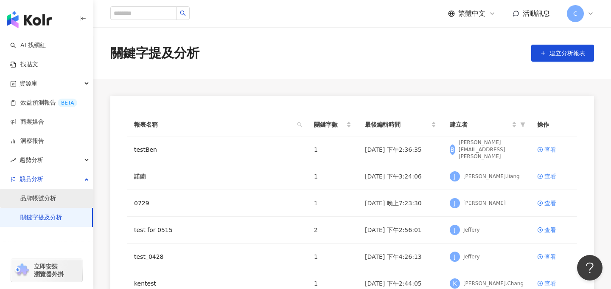  What do you see at coordinates (397, 124) in the screenshot?
I see `span: 最後編輯時間` at bounding box center [397, 124].